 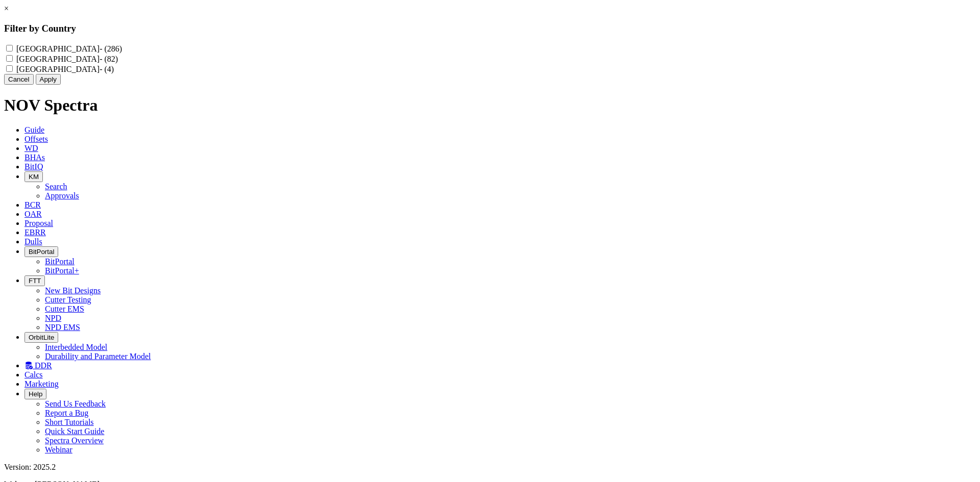 I want to click on span: Marketing, so click(x=41, y=384).